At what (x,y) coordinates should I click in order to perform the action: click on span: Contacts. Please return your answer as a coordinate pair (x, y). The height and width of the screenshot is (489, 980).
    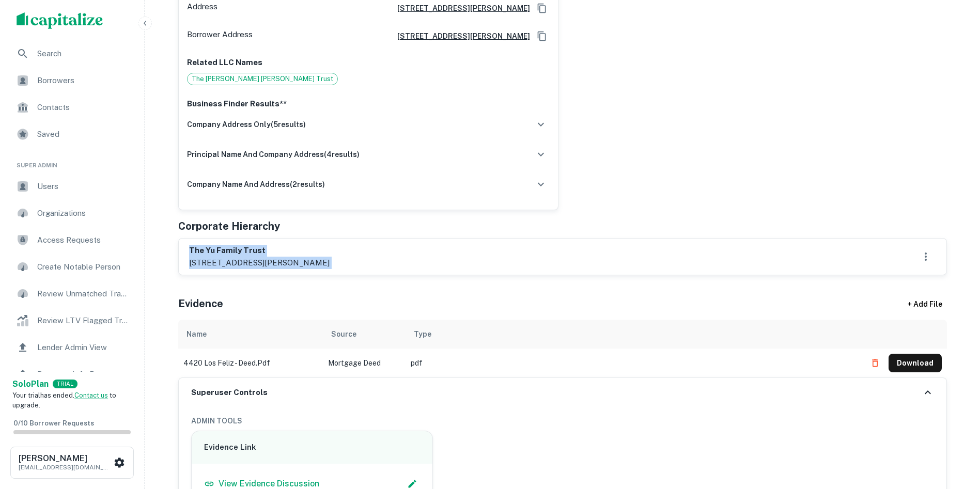
    Looking at the image, I should click on (83, 107).